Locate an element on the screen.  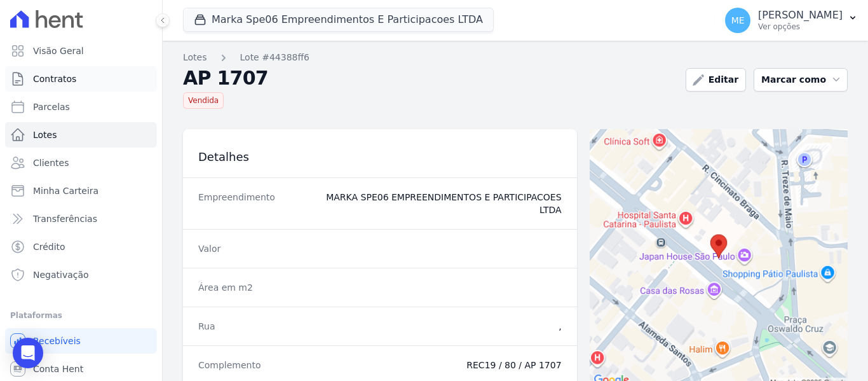
a: Negativação is located at coordinates (80, 274).